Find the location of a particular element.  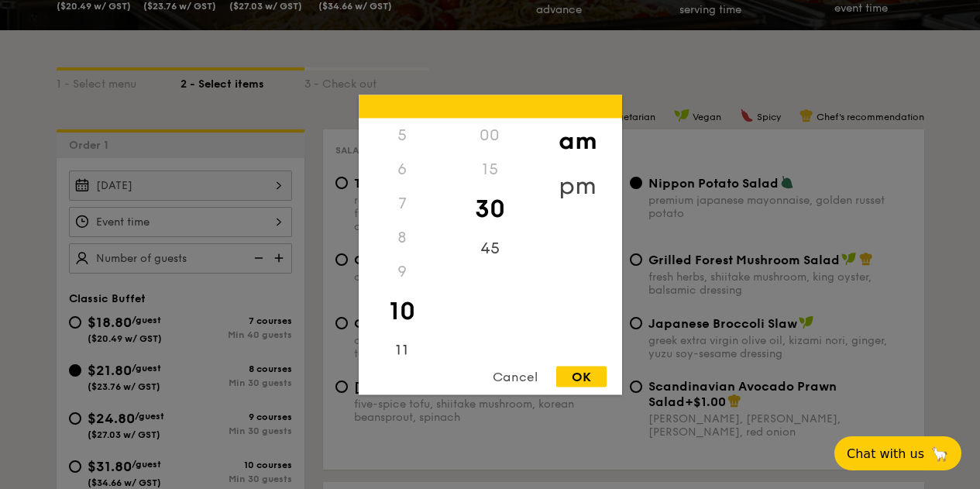

div: 7 is located at coordinates (402, 203).